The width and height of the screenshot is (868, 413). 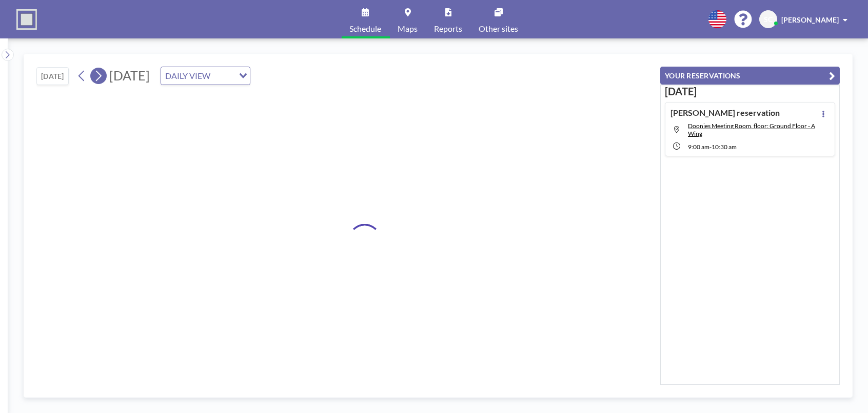 I want to click on input: Search for option, so click(x=223, y=76).